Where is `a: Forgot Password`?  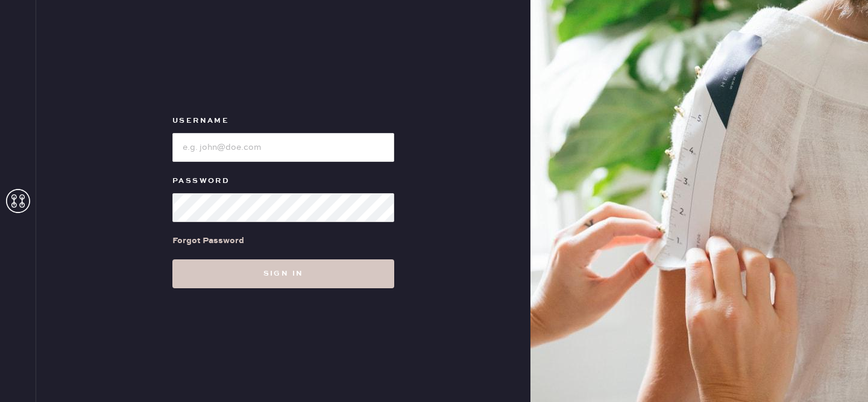 a: Forgot Password is located at coordinates (208, 241).